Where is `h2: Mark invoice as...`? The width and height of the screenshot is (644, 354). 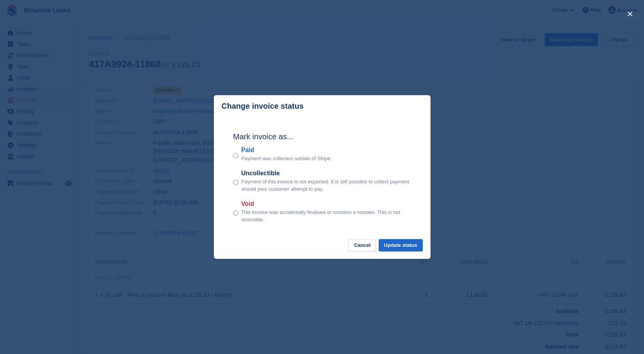
h2: Mark invoice as... is located at coordinates (322, 136).